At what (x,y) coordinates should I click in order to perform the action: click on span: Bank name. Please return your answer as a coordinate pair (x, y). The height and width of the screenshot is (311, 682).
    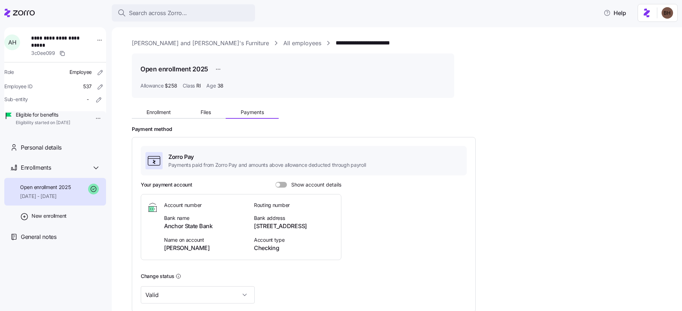
    Looking at the image, I should click on (205, 218).